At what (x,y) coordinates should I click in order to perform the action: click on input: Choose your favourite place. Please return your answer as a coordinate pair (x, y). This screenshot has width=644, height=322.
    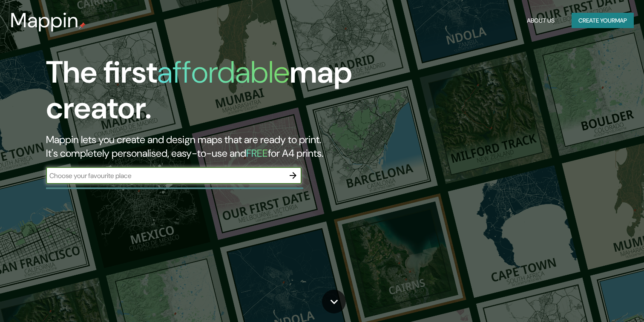
    Looking at the image, I should click on (166, 175).